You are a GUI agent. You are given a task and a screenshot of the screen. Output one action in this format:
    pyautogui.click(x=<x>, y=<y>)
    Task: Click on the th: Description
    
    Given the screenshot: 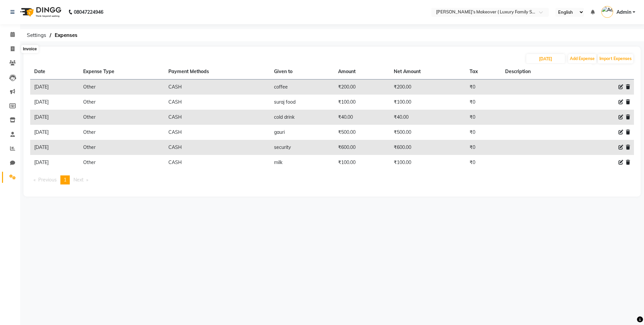 What is the action you would take?
    pyautogui.click(x=537, y=72)
    